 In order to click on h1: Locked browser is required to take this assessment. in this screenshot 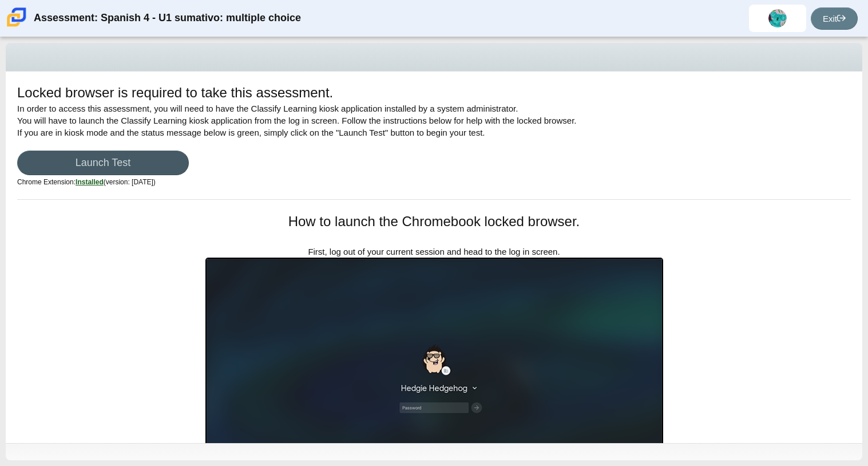, I will do `click(175, 93)`.